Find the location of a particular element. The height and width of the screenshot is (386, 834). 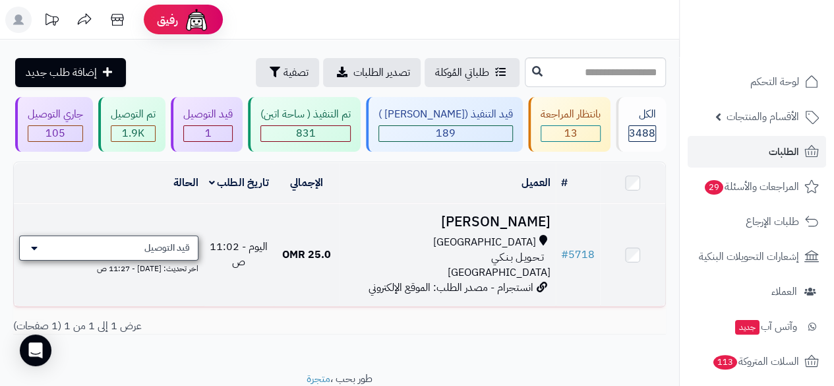

a: الإجمالي is located at coordinates (307, 183).